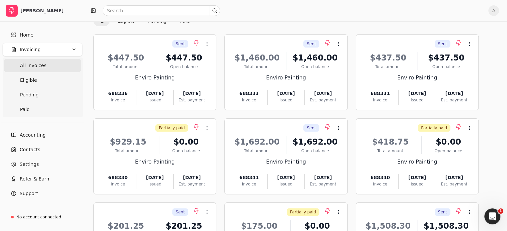 The width and height of the screenshot is (507, 231). I want to click on button: A, so click(493, 11).